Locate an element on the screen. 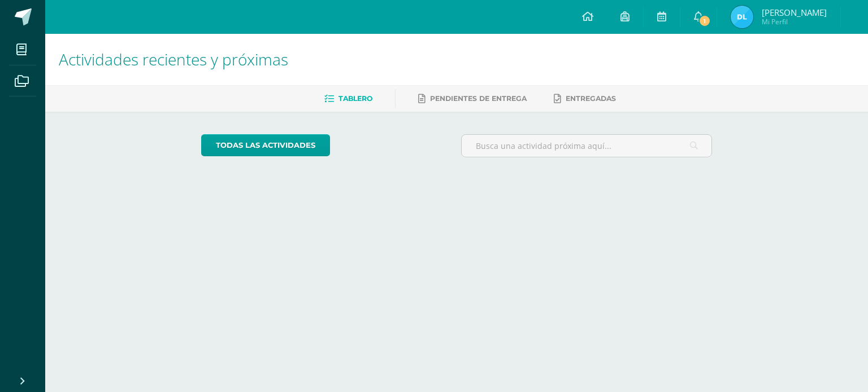 The image size is (868, 392). span: Mi Perfil is located at coordinates (794, 22).